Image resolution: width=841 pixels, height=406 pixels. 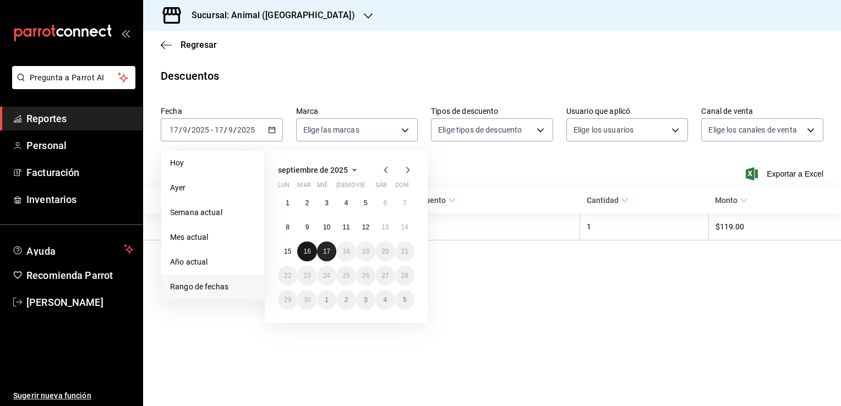 I want to click on abbr: 5 de septiembre de 2025, so click(x=365, y=203).